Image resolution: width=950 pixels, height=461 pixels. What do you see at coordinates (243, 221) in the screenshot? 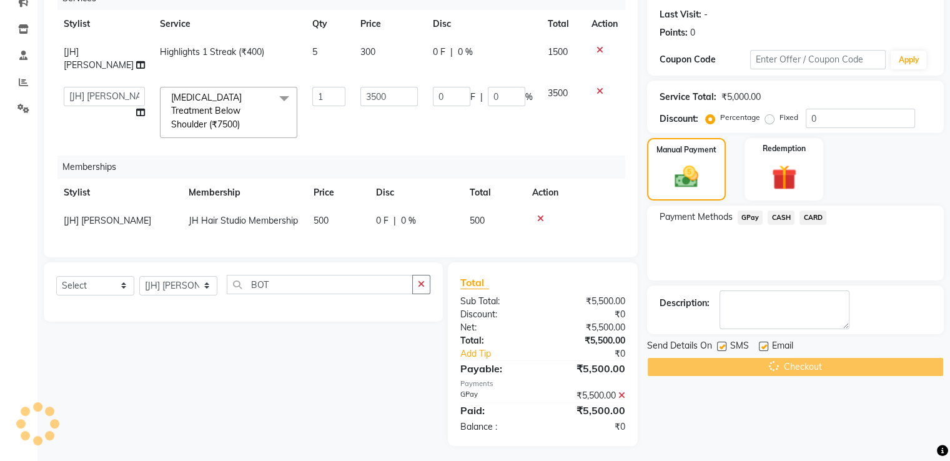
I see `span: JH Hair Studio Membership` at bounding box center [243, 221].